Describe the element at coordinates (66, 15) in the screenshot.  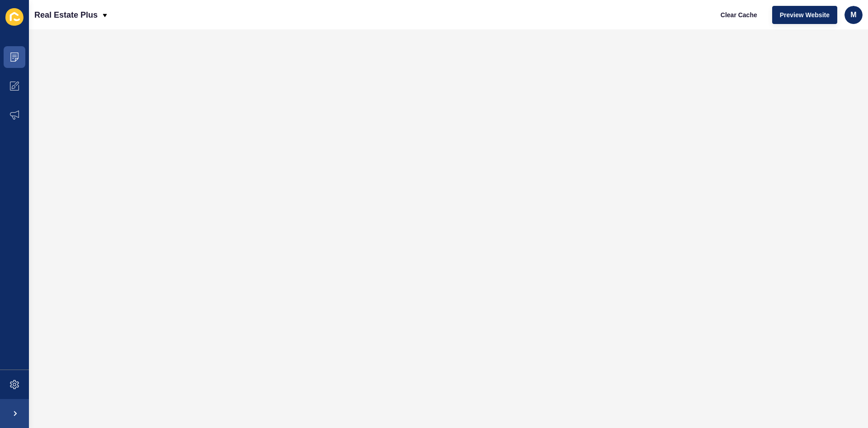
I see `p: Real Estate Plus` at that location.